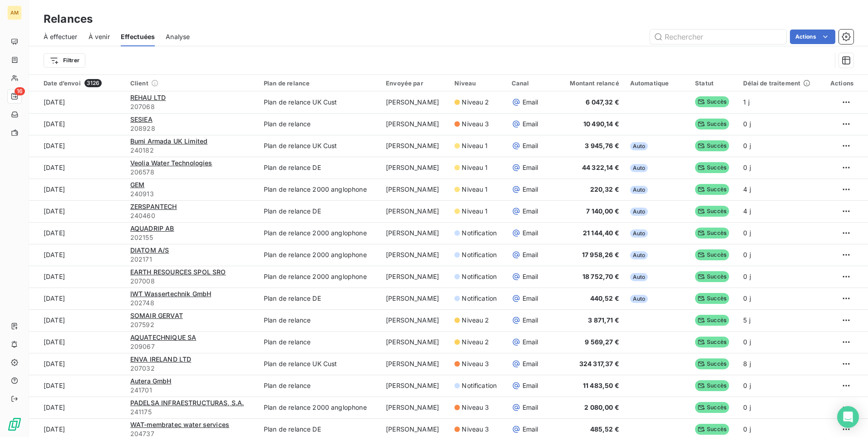 This screenshot has width=868, height=437. Describe the element at coordinates (153, 206) in the screenshot. I see `span: ZERSPANTECH` at that location.